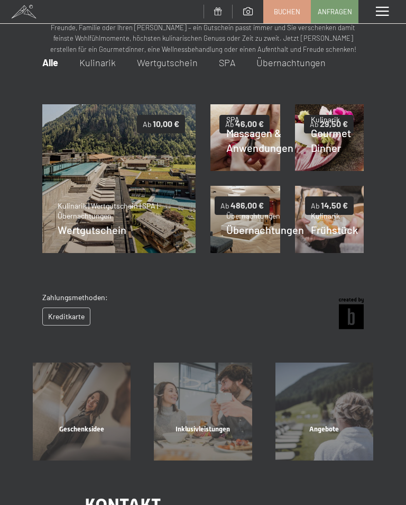 The width and height of the screenshot is (406, 505). Describe the element at coordinates (81, 429) in the screenshot. I see `span: Geschenksidee` at that location.